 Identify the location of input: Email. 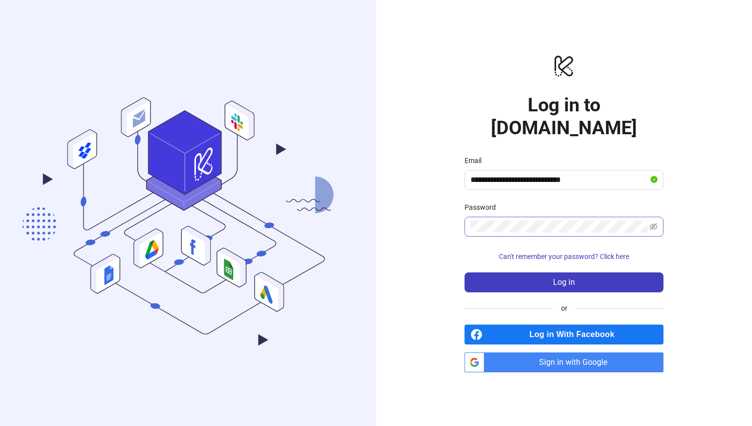
(560, 180).